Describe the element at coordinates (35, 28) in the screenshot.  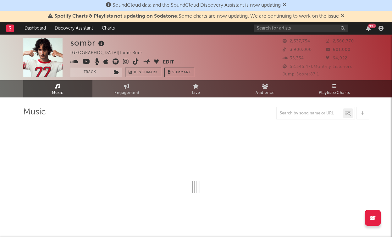
I see `a: Dashboard` at that location.